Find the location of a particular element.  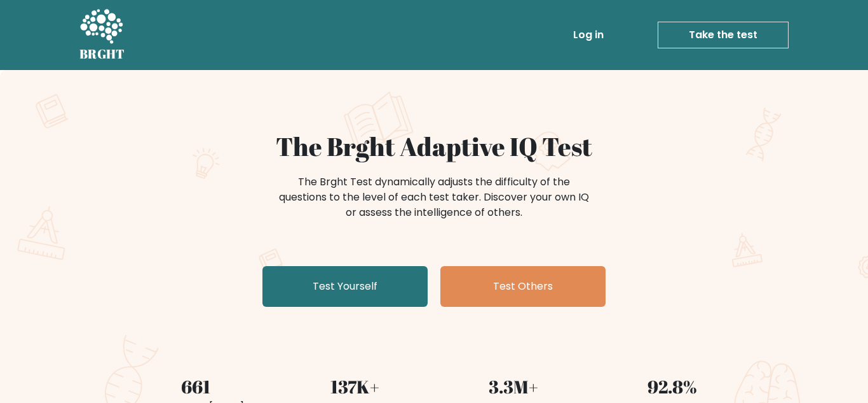

div: 92.8% is located at coordinates (672, 386).